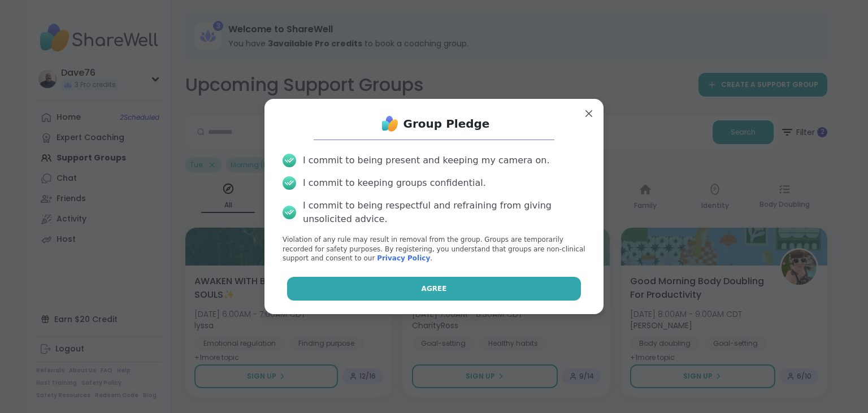 The height and width of the screenshot is (413, 868). I want to click on div: I commit to being respectful and refraining from giving unsolicited advice., so click(444, 213).